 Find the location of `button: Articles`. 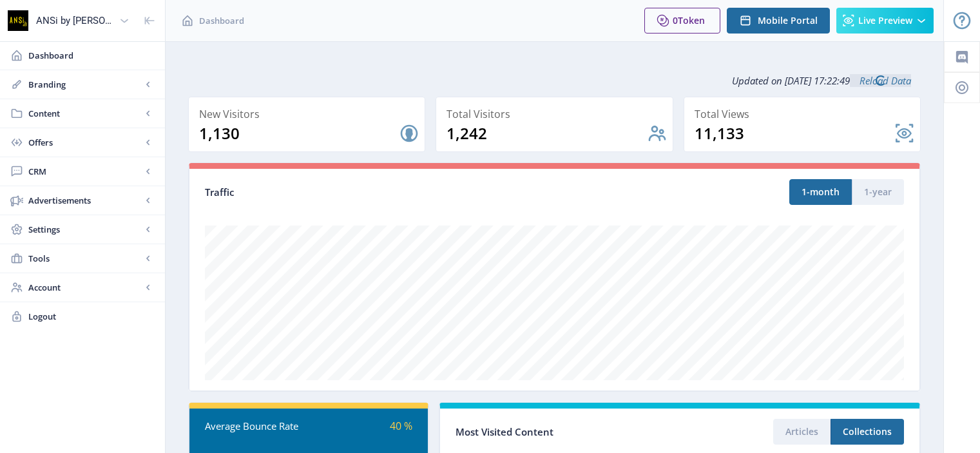

button: Articles is located at coordinates (802, 431).